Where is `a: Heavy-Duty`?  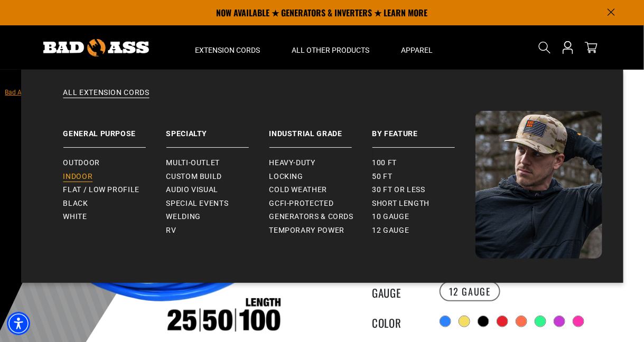
a: Heavy-Duty is located at coordinates (321, 163).